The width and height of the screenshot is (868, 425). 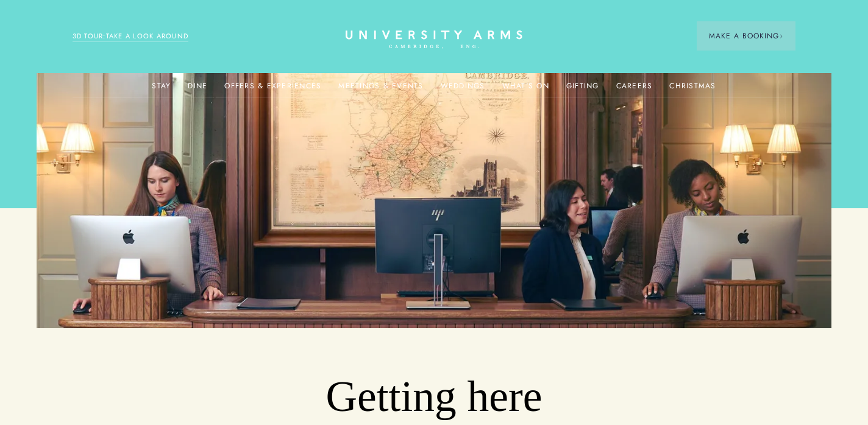 I want to click on a: What's On, so click(x=525, y=89).